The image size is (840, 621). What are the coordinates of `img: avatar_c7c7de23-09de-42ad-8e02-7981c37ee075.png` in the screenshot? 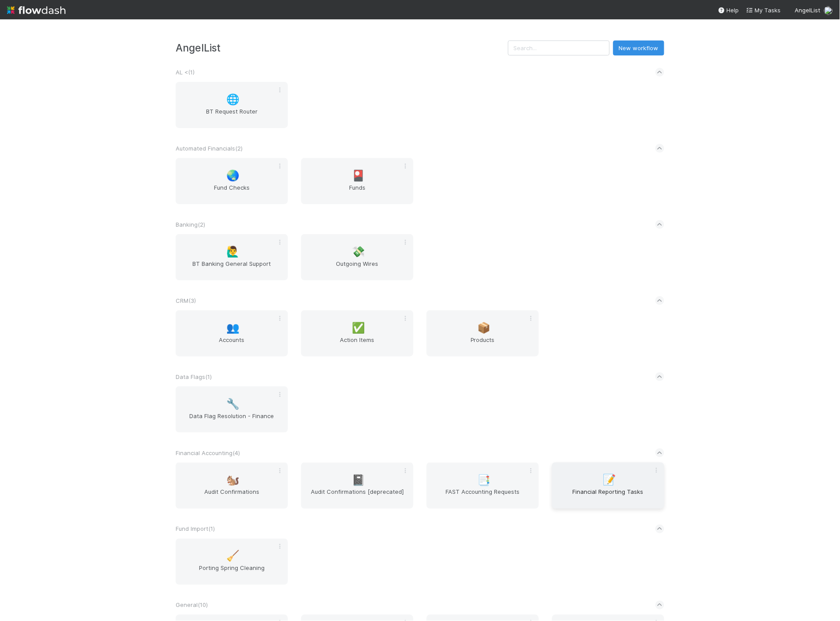 It's located at (828, 11).